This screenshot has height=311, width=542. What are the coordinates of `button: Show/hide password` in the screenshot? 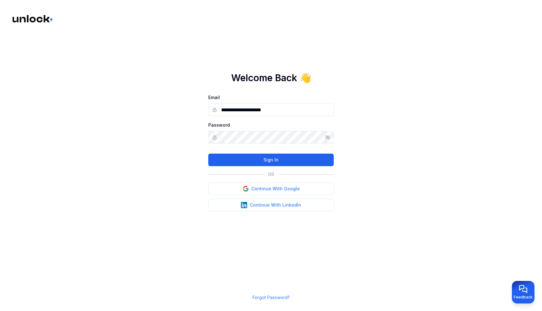 It's located at (327, 137).